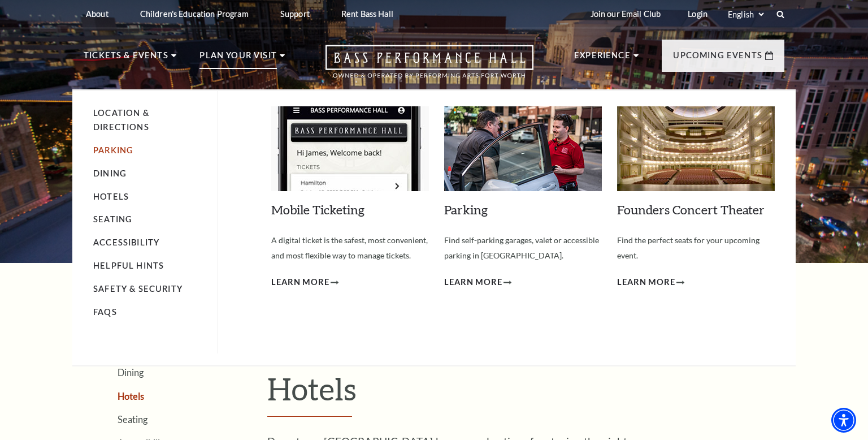 The height and width of the screenshot is (440, 868). What do you see at coordinates (129, 265) in the screenshot?
I see `a: Helpful Hints` at bounding box center [129, 265].